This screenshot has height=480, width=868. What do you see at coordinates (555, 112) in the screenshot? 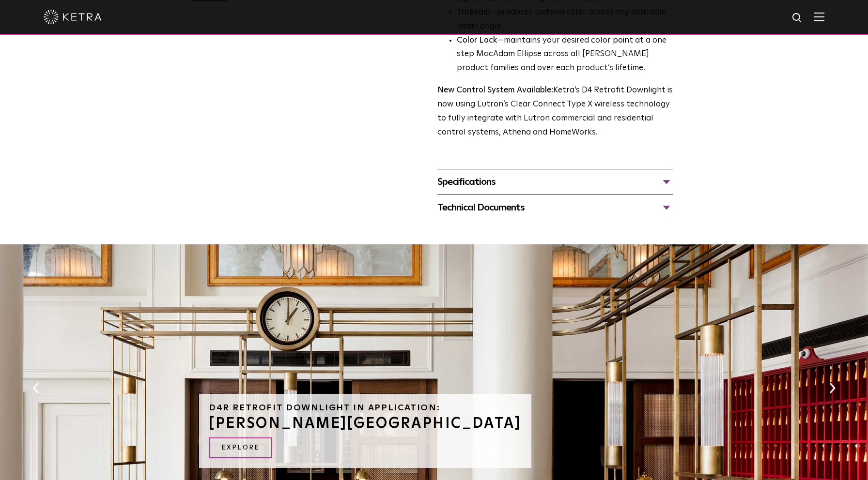
I see `p: Ketra’s D4 Retrofit Downlight is now using Lutron’s Clear Connect Type X wireless technology to f...` at bounding box center [555, 112].